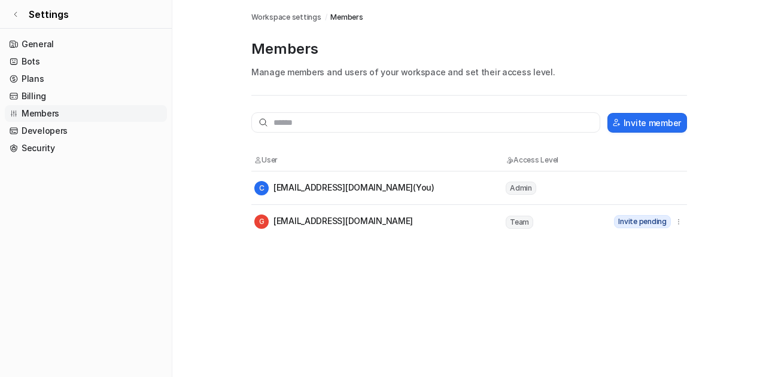 The height and width of the screenshot is (377, 766). Describe the element at coordinates (346, 17) in the screenshot. I see `span: Members` at that location.